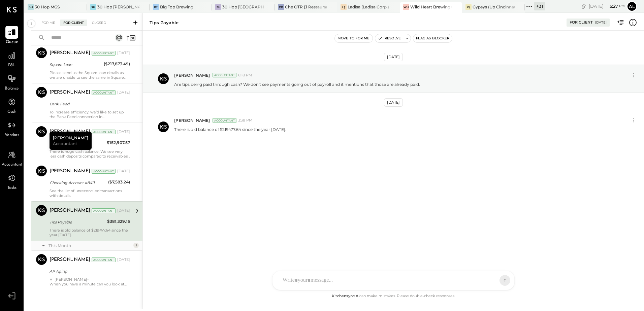 This screenshot has height=311, width=644. I want to click on span: Tasks, so click(12, 188).